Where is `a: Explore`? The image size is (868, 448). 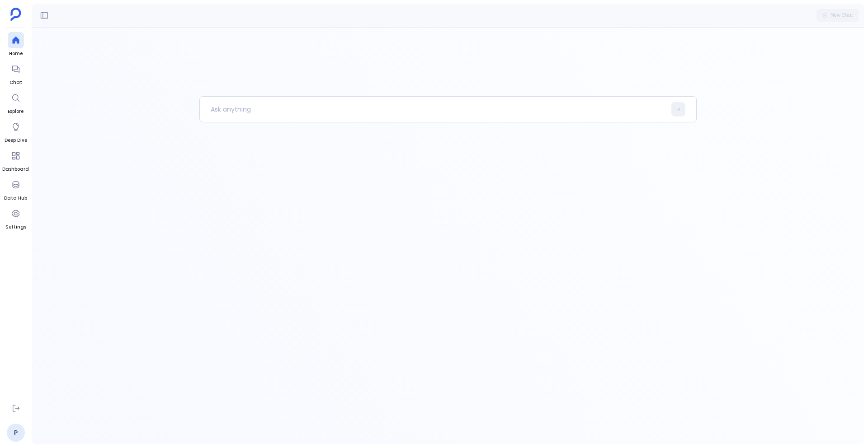
a: Explore is located at coordinates (16, 102).